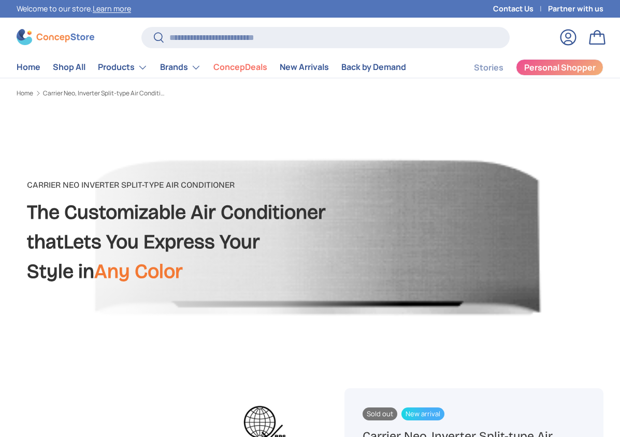  What do you see at coordinates (123, 67) in the screenshot?
I see `a: Products` at bounding box center [123, 67].